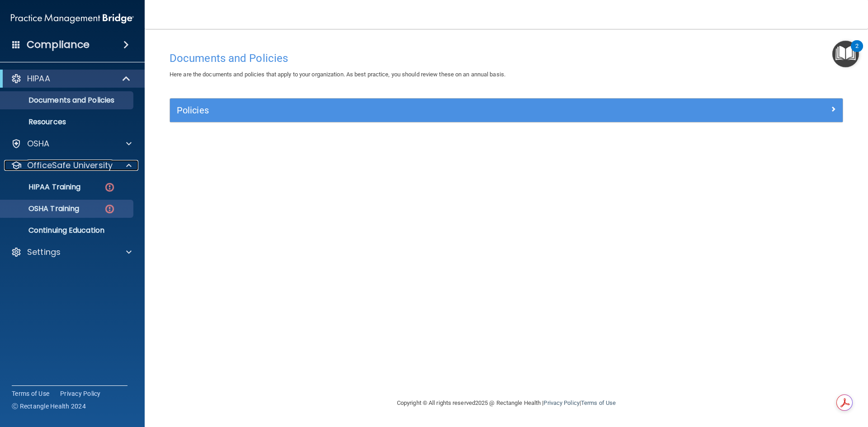  Describe the element at coordinates (58, 45) in the screenshot. I see `h4: Compliance` at that location.